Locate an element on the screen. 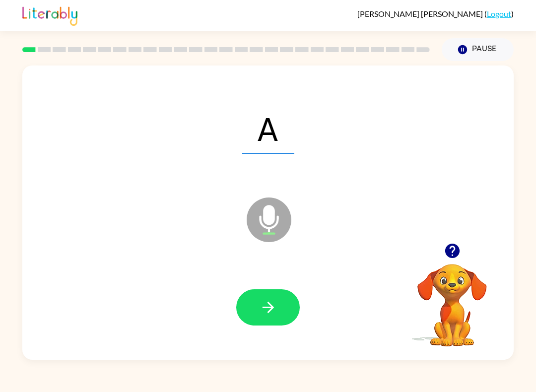 The image size is (536, 392). video: Your browser must support playing .mp4 files to use Literably. Please try using another browser. is located at coordinates (452, 298).